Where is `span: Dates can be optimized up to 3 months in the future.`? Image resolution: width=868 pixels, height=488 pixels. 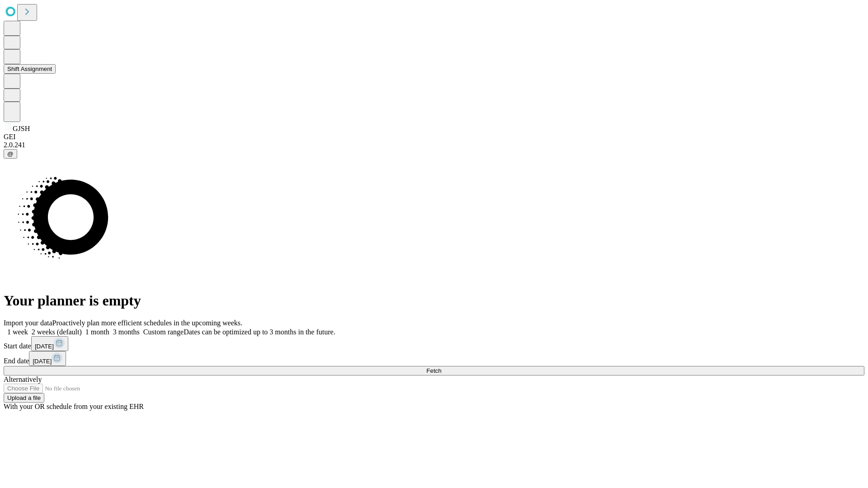 span: Dates can be optimized up to 3 months in the future. is located at coordinates (259, 331).